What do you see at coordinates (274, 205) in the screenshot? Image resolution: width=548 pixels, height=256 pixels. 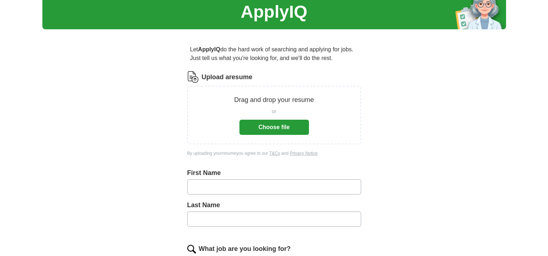 I see `label: Last Name` at bounding box center [274, 205].